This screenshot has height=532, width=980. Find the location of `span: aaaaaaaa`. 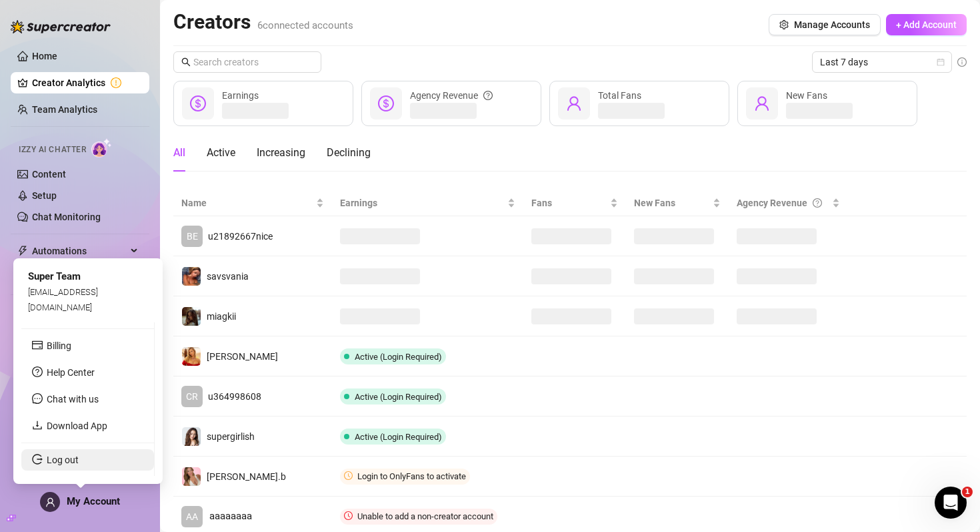

span: aaaaaaaa is located at coordinates (231, 517).